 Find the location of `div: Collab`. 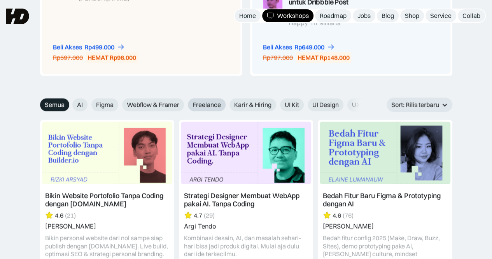

div: Collab is located at coordinates (471, 16).